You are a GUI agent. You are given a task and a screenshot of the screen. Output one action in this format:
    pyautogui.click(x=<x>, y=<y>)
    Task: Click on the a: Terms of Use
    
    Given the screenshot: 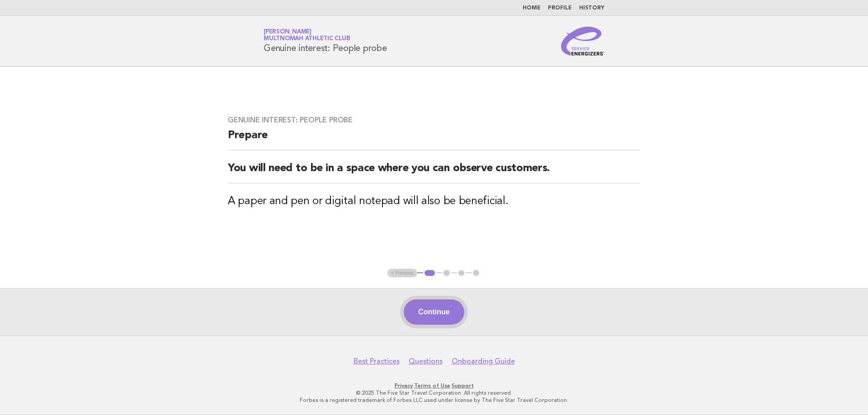 What is the action you would take?
    pyautogui.click(x=432, y=385)
    